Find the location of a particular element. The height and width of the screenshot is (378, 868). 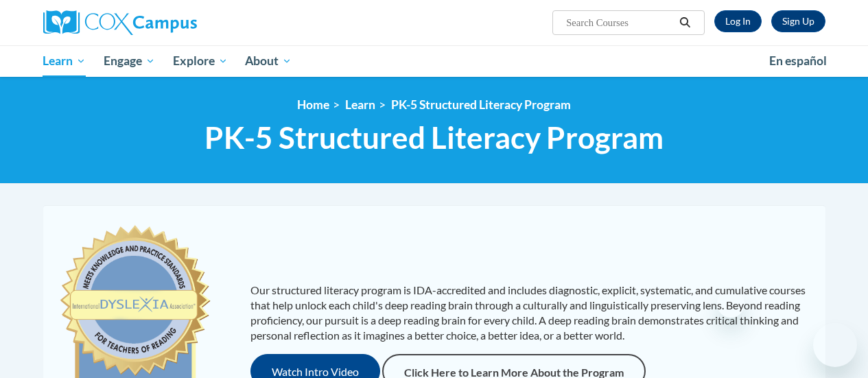

a: Cox Campus is located at coordinates (167, 22).